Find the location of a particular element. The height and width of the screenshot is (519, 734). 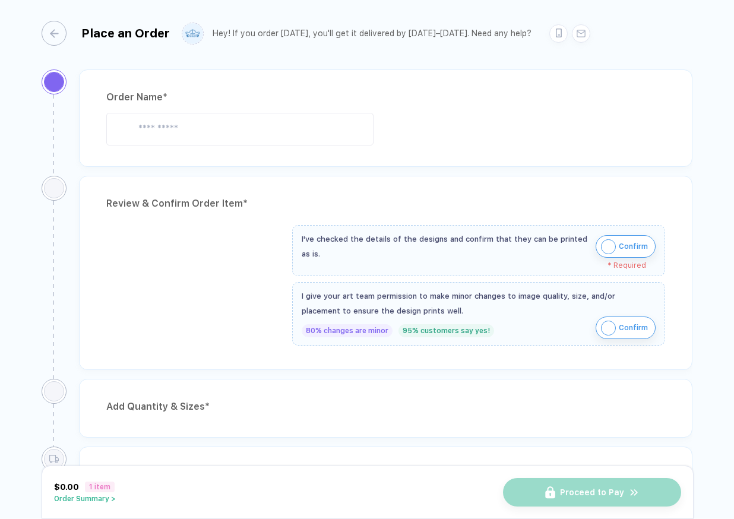

div: 95% customers say yes! is located at coordinates (446, 331).